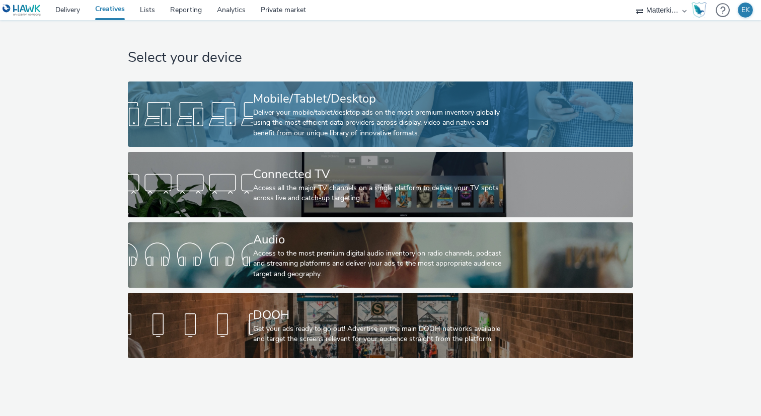 This screenshot has width=761, height=416. Describe the element at coordinates (380, 114) in the screenshot. I see `a: Mobile/Tablet/DesktopDeliver your mobile/tablet/desktop ads on the most premium inventory globall...` at that location.